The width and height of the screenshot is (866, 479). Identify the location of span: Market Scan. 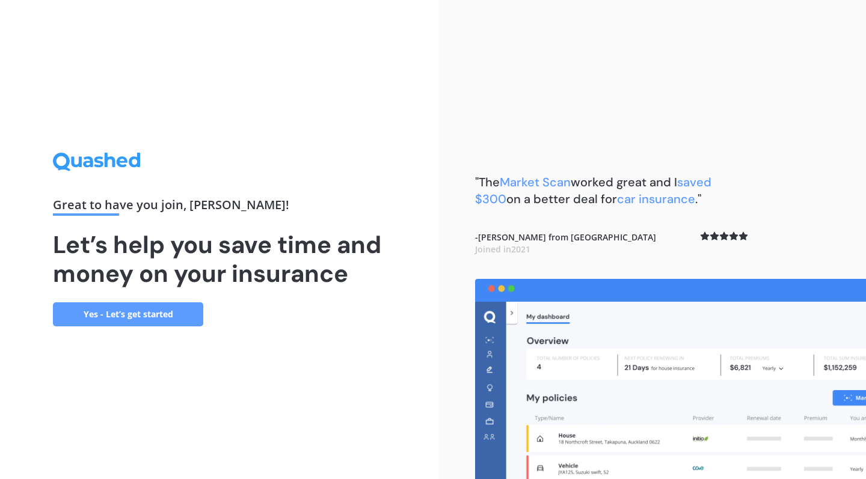
(535, 182).